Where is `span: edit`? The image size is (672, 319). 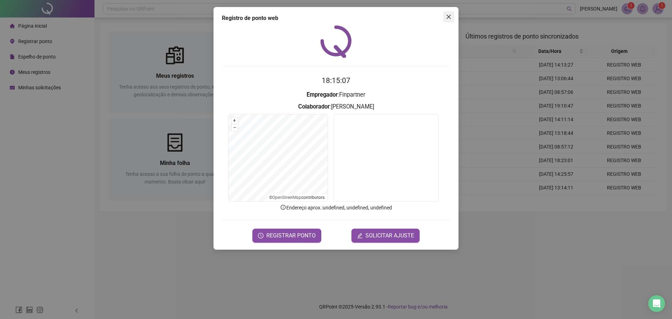
span: edit is located at coordinates (360, 236).